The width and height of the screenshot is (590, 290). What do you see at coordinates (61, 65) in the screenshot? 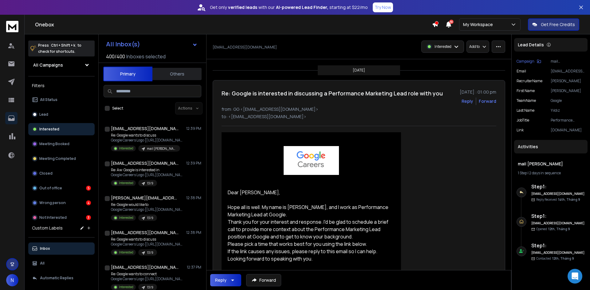
I see `button: All Campaigns` at bounding box center [61, 65].